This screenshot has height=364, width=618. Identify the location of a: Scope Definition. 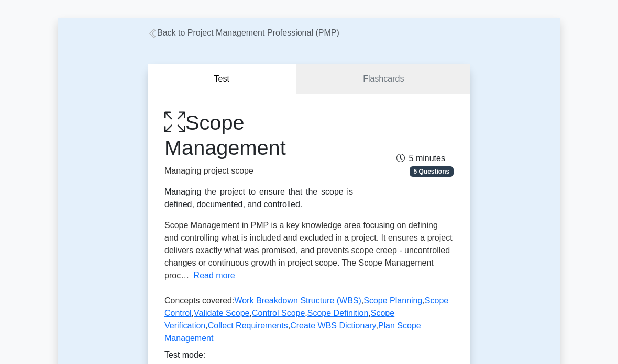
(338, 313).